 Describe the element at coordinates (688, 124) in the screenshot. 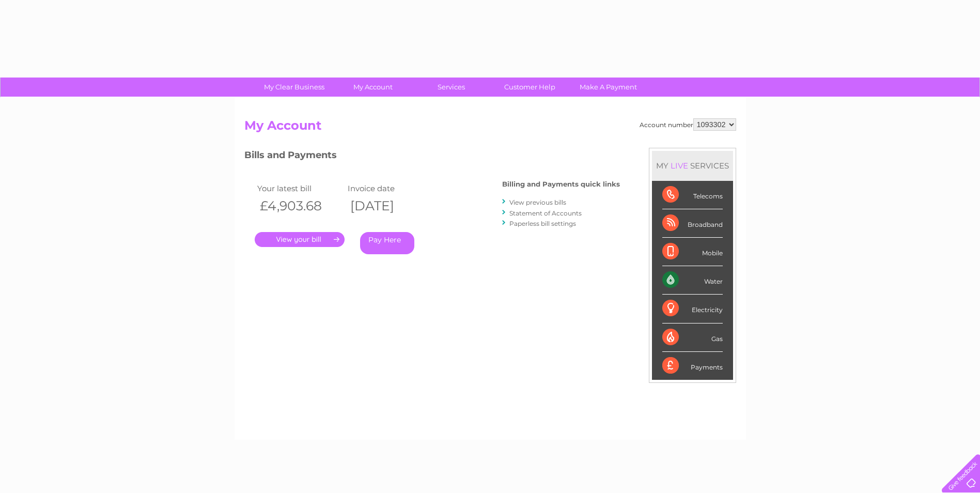

I see `div: Account number` at that location.